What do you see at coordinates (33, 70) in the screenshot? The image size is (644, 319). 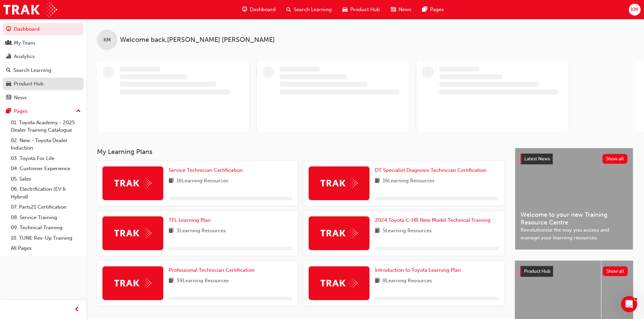 I see `div: Search Learning` at bounding box center [33, 70].